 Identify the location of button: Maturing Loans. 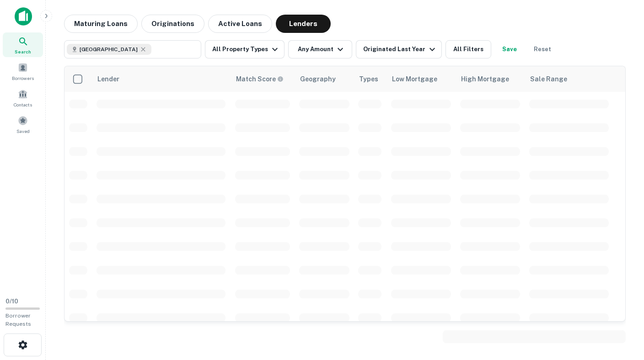
(101, 24).